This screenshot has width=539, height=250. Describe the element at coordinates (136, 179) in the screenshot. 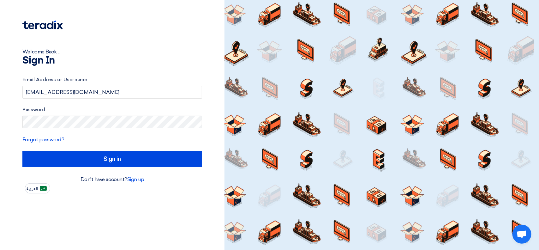

I see `a: Sign up` at that location.